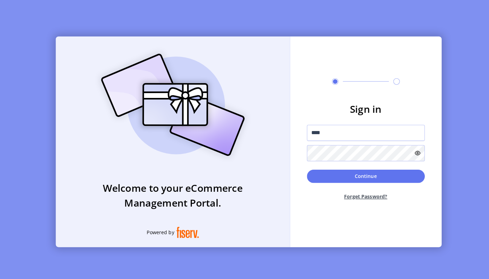 This screenshot has width=489, height=279. What do you see at coordinates (360, 107) in the screenshot?
I see `h3: Sign in` at bounding box center [360, 107].